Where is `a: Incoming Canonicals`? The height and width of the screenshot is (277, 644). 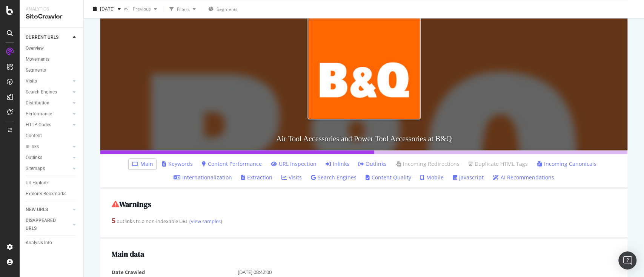
a: Incoming Canonicals is located at coordinates (566, 164).